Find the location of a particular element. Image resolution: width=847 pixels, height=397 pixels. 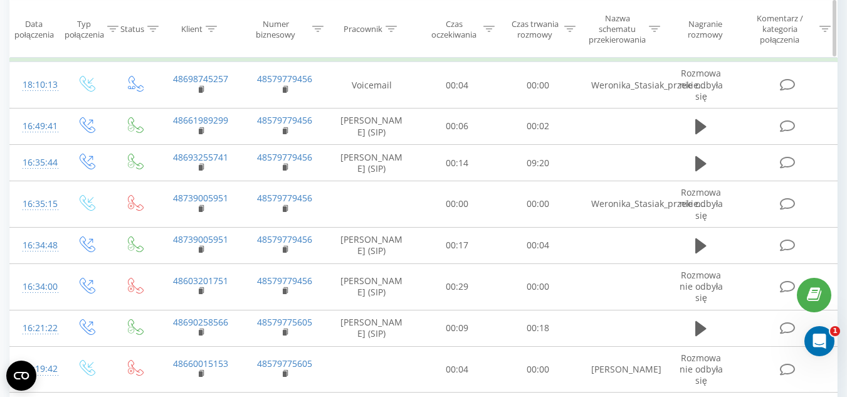

div: Pracownik is located at coordinates (363, 29).